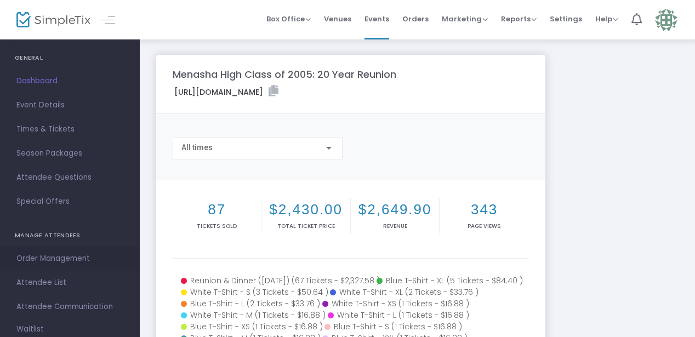 This screenshot has width=695, height=337. I want to click on h2: 87, so click(216, 209).